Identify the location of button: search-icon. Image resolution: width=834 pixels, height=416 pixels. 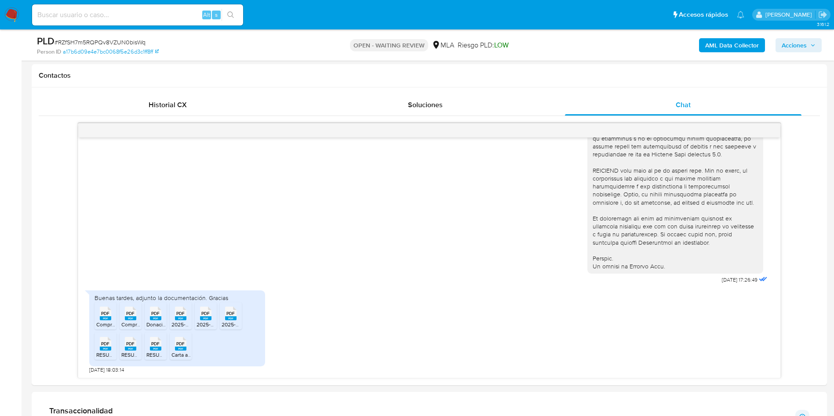
(230, 15).